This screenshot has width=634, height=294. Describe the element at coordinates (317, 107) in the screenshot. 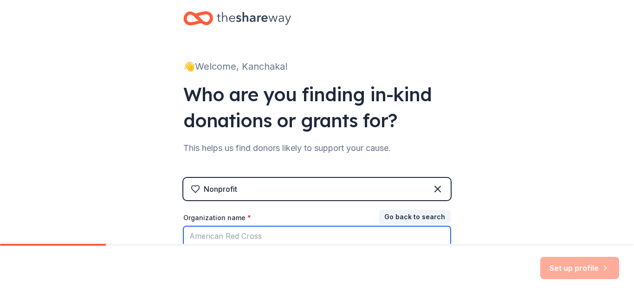

I see `div: Who are you finding in-kind donations or grants for?` at that location.